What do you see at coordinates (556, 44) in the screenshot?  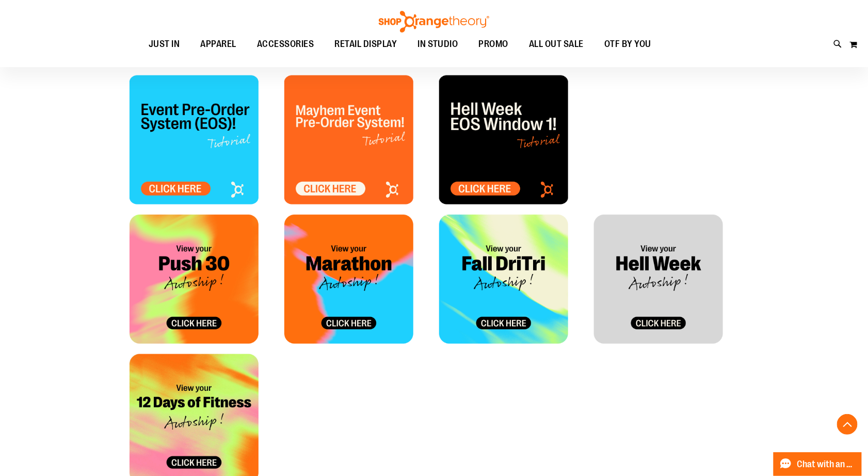 I see `span: ALL OUT SALE` at bounding box center [556, 44].